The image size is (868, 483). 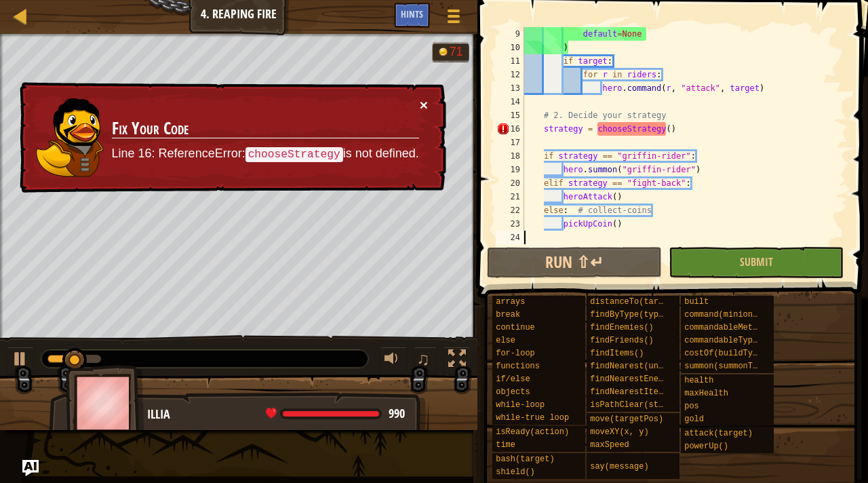 I want to click on span: maxHealth, so click(x=706, y=393).